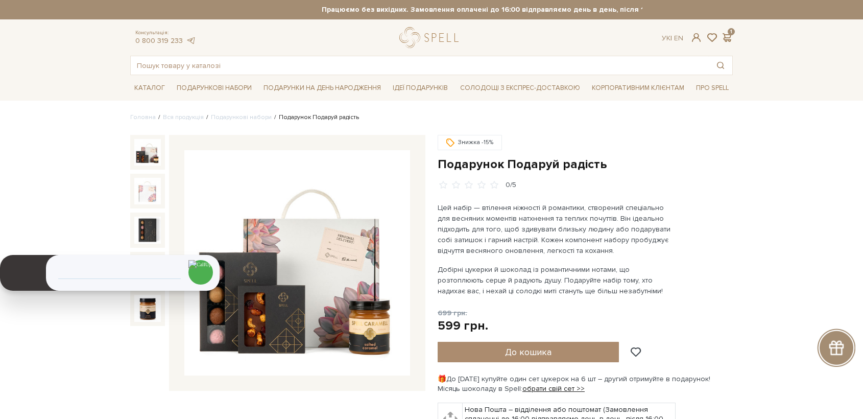 This screenshot has height=419, width=863. Describe the element at coordinates (528, 352) in the screenshot. I see `span: До кошика` at that location.